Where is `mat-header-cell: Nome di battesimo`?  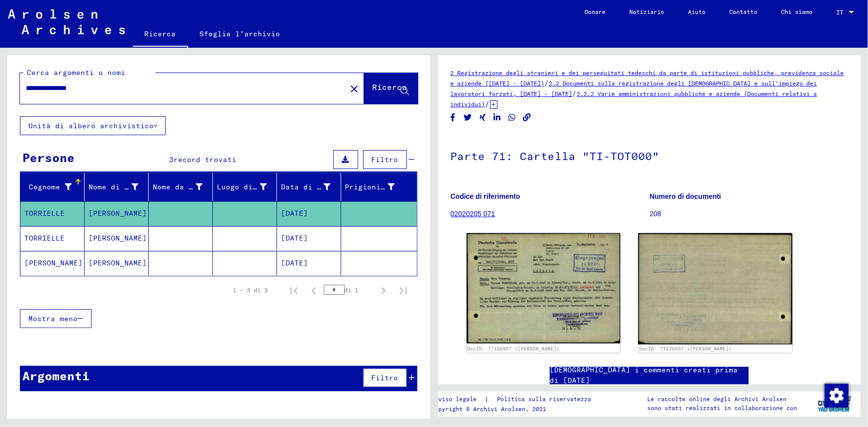 mat-header-cell: Nome di battesimo is located at coordinates (117, 187).